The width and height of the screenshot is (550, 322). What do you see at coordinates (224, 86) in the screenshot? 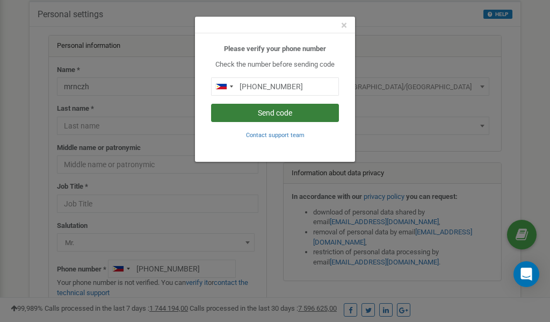
I see `div: Telephone country code` at bounding box center [224, 86].